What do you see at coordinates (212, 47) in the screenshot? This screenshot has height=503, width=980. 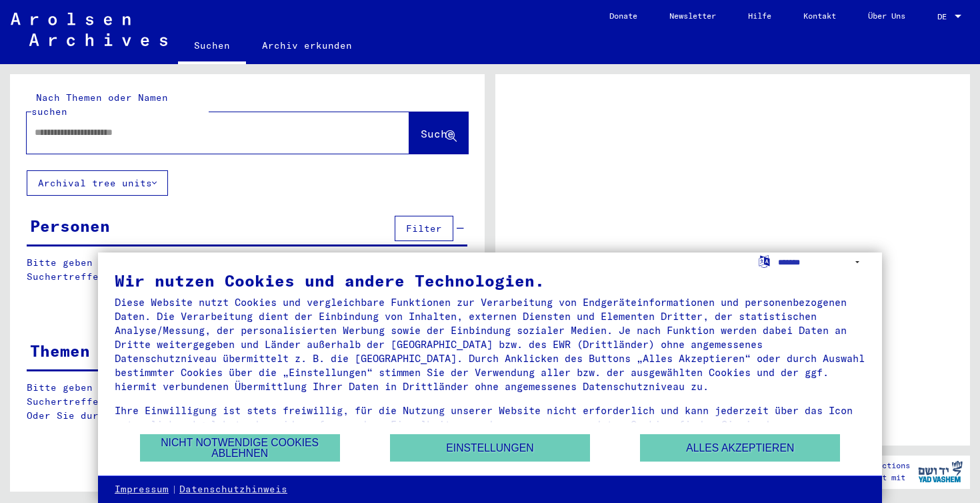 I see `a: Suchen` at bounding box center [212, 47].